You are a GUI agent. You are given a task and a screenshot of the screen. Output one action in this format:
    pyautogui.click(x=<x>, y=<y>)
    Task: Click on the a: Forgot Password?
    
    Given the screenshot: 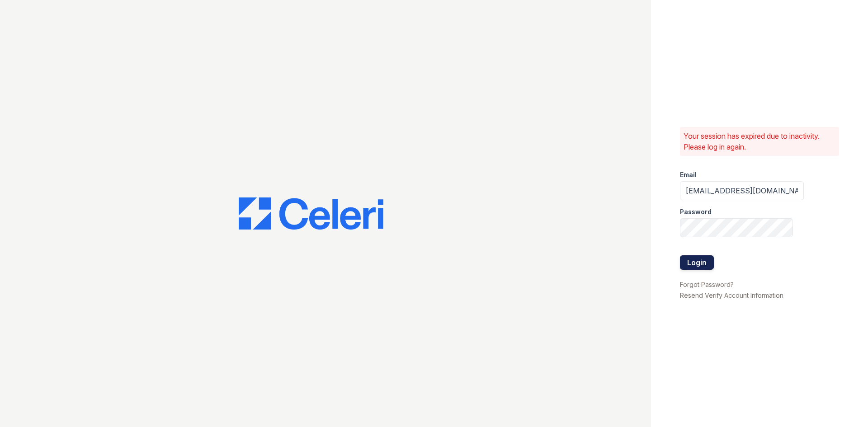 What is the action you would take?
    pyautogui.click(x=706, y=284)
    